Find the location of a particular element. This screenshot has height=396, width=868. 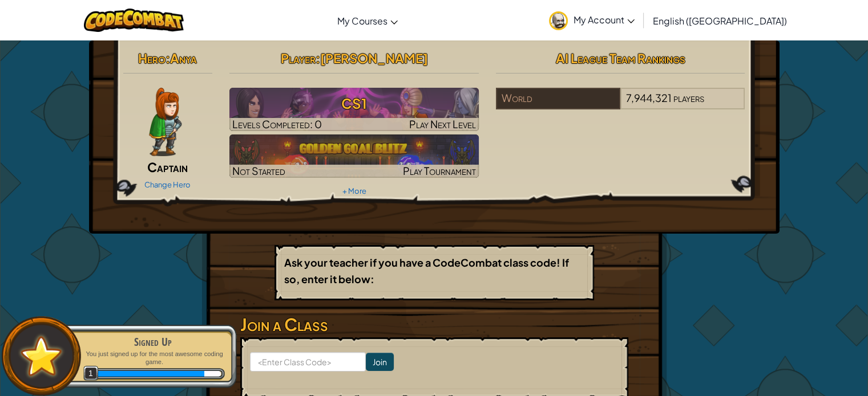

img: CodeCombat logo is located at coordinates (134, 20).